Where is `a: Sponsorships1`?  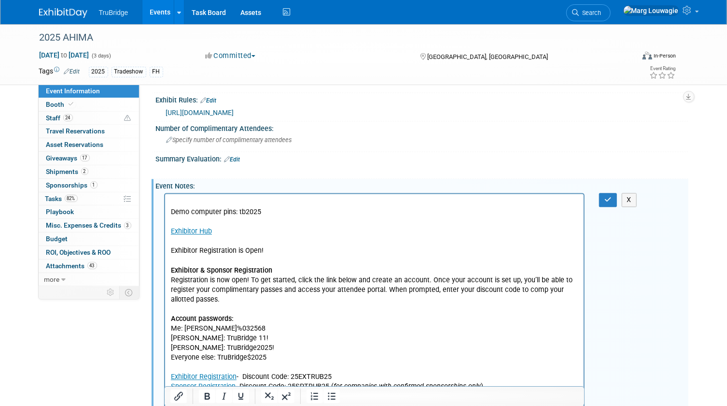
a: Sponsorships1 is located at coordinates (89, 185).